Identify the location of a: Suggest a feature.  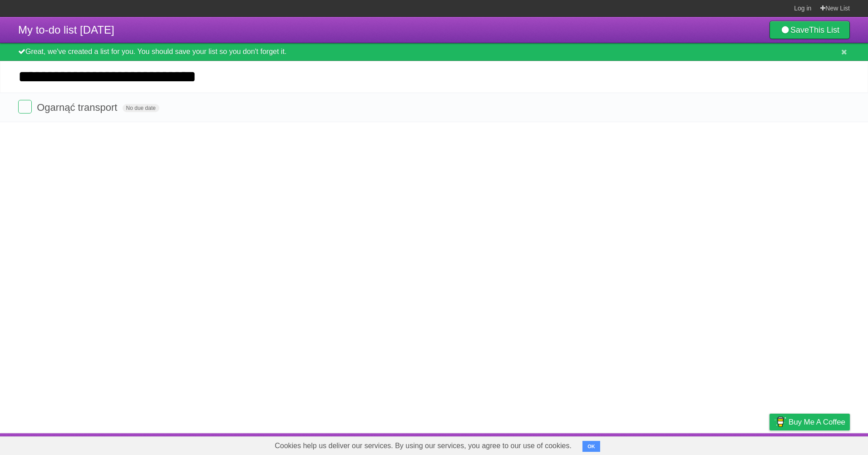
(821, 444).